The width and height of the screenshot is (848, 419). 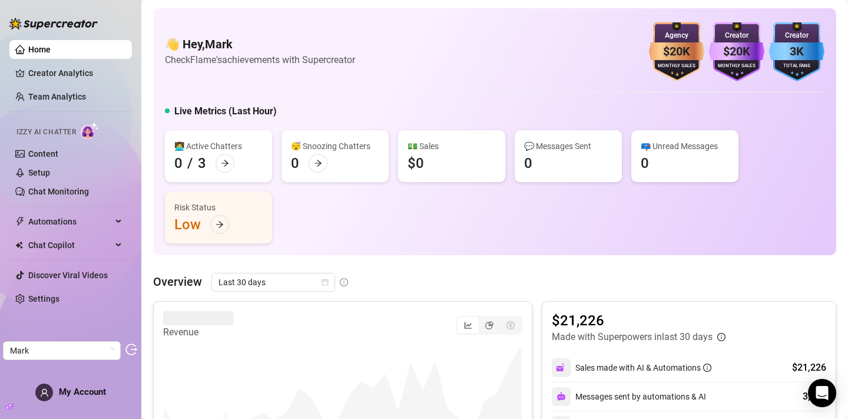 What do you see at coordinates (797, 52) in the screenshot?
I see `img: blue-badge-DgoSNQY1.svg` at bounding box center [797, 52].